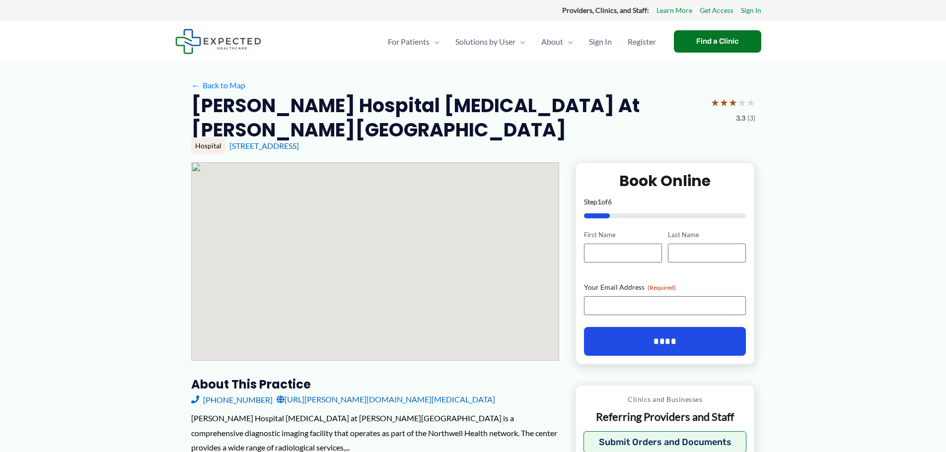  What do you see at coordinates (741, 118) in the screenshot?
I see `span: 3.3` at bounding box center [741, 118].